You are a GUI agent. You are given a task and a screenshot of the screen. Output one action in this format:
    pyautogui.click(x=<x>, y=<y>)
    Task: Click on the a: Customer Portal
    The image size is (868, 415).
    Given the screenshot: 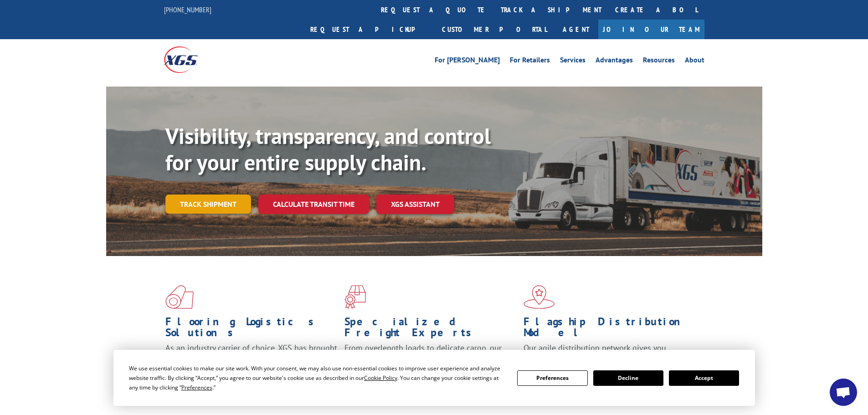 What is the action you would take?
    pyautogui.click(x=494, y=29)
    